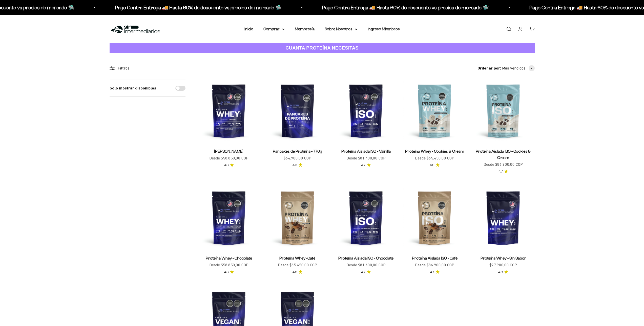  Describe the element at coordinates (435, 151) in the screenshot. I see `a: Proteína Whey - Cookies & Cream` at that location.